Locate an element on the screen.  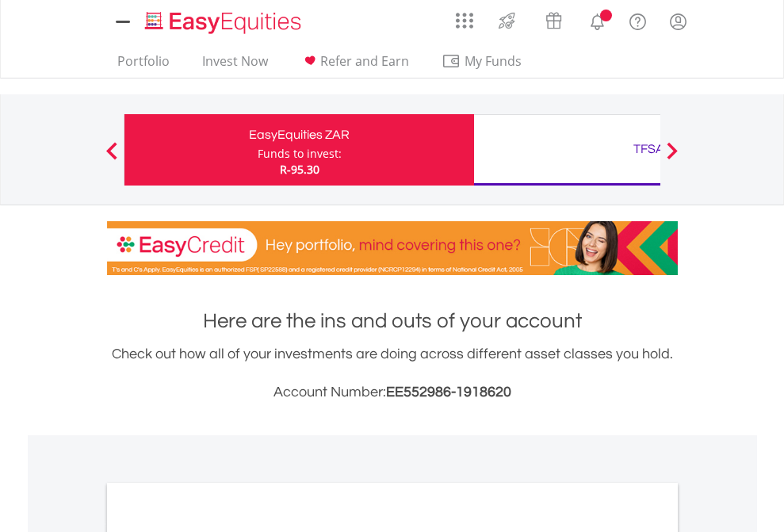
img: EasyEquities_Logo.png is located at coordinates (224, 22).